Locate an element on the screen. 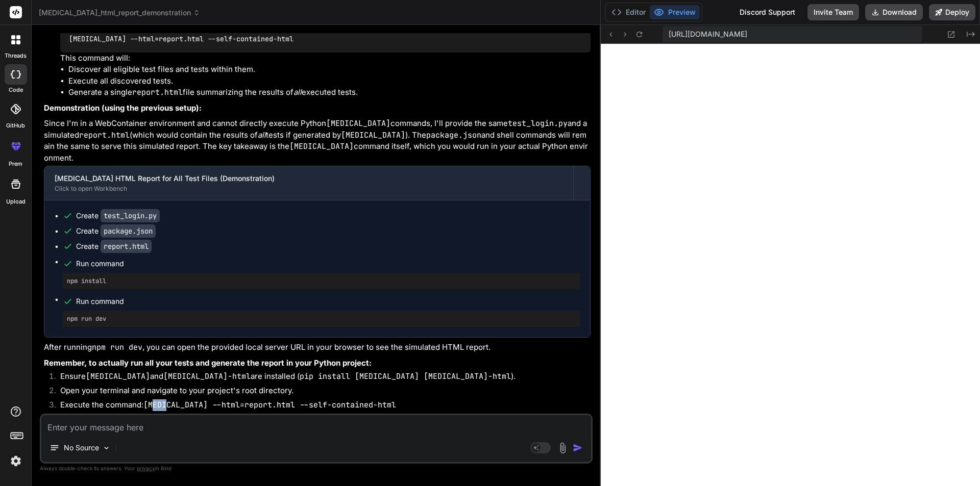 The image size is (980, 486). button: Editor is located at coordinates (629, 12).